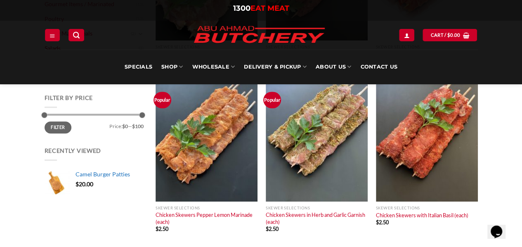 This screenshot has width=522, height=247. What do you see at coordinates (446, 35) in the screenshot?
I see `span: Cart /` at bounding box center [446, 35].